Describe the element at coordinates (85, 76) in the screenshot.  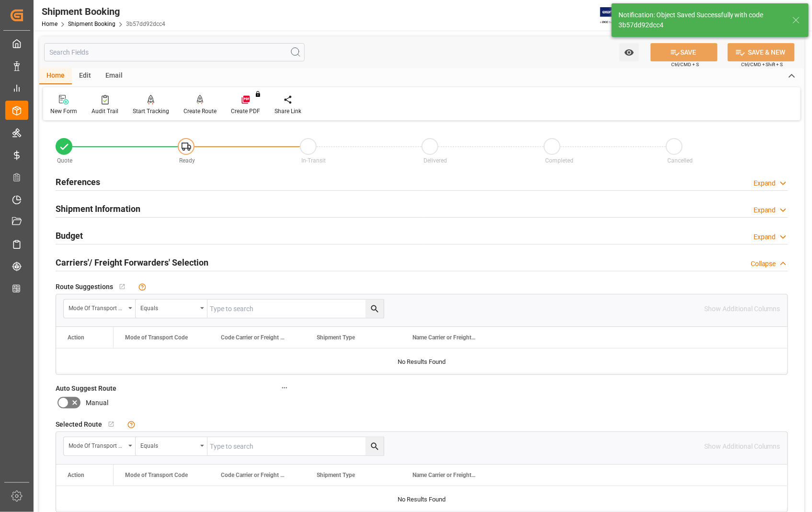
I see `div: Edit` at that location.